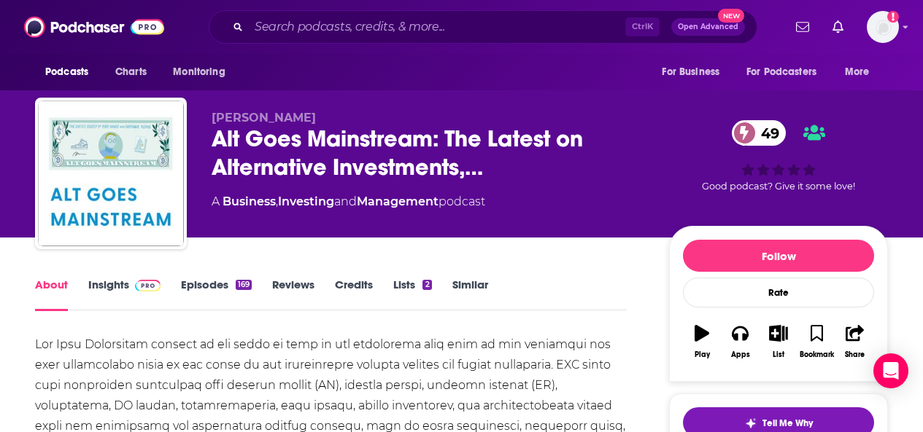 The width and height of the screenshot is (923, 432). I want to click on div: 49Good podcast? Give it some love!, so click(778, 156).